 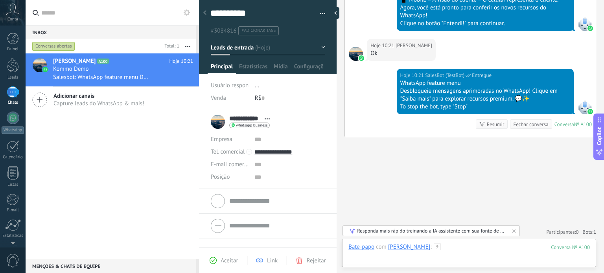 What do you see at coordinates (381, 247) in the screenshot?
I see `span: com` at bounding box center [381, 247].